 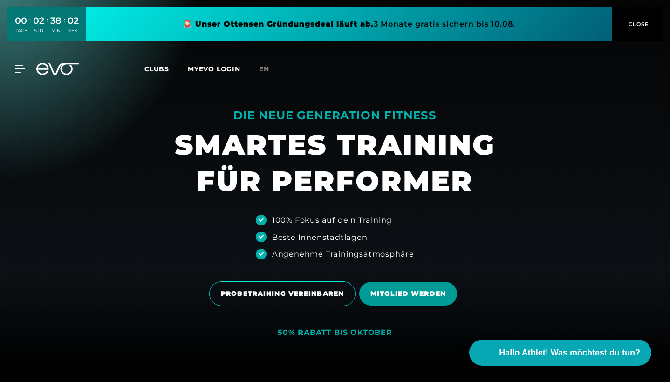 I want to click on div: DIE NEUE GENERATION FITNESS, so click(x=335, y=115).